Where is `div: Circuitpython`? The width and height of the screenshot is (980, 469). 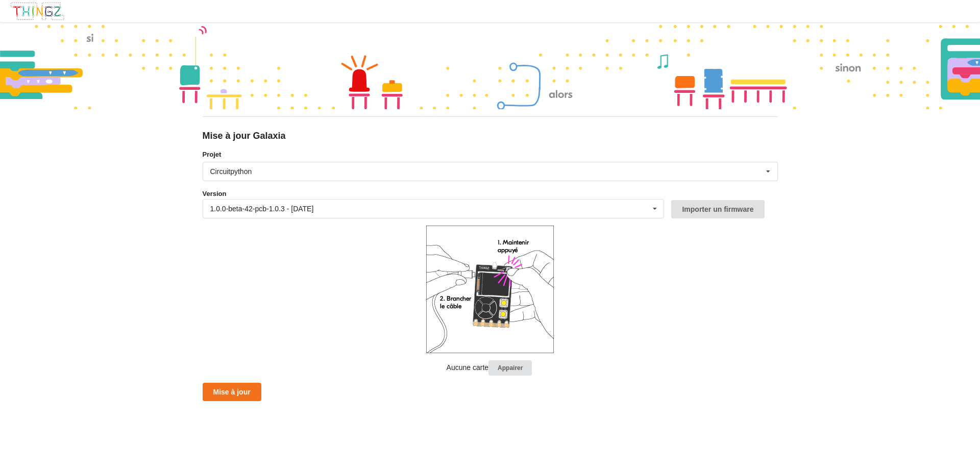 div: Circuitpython is located at coordinates (231, 172).